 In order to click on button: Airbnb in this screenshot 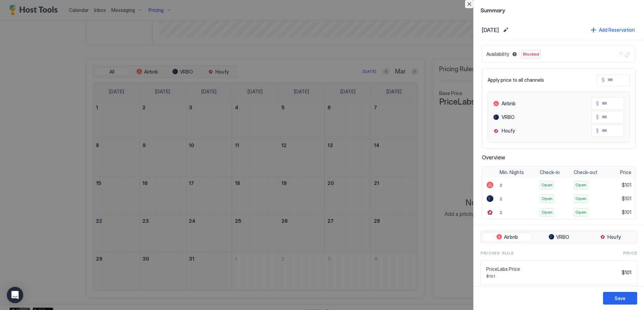, I will do `click(507, 237)`.